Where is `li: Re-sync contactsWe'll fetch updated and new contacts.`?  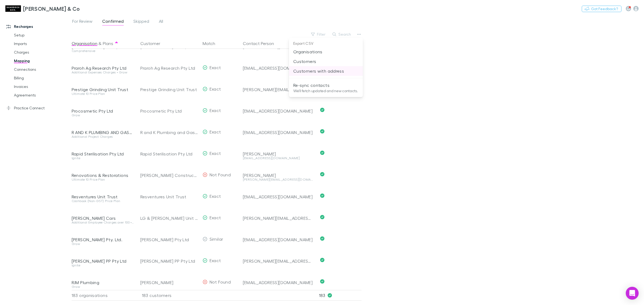
li: Re-sync contactsWe'll fetch updated and new contacts. is located at coordinates (326, 88).